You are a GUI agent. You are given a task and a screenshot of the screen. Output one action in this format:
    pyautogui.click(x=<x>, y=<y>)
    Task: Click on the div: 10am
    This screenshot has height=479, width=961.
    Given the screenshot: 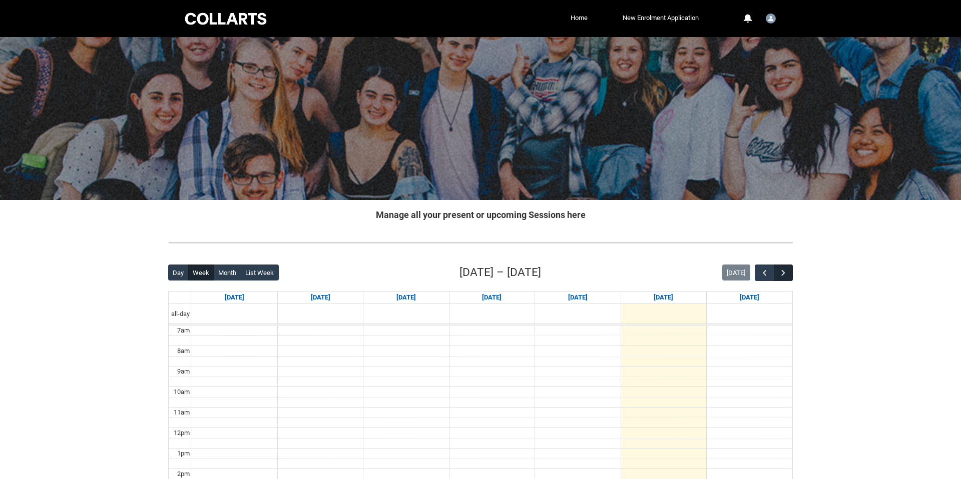 What is the action you would take?
    pyautogui.click(x=182, y=392)
    